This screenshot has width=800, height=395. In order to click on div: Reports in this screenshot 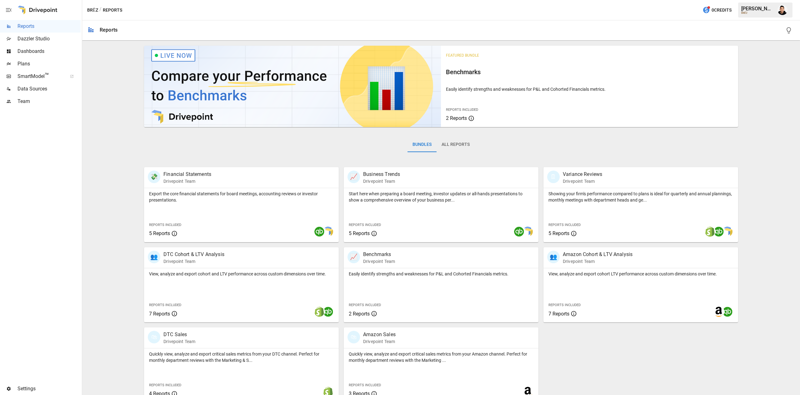, I will do `click(108, 30)`.